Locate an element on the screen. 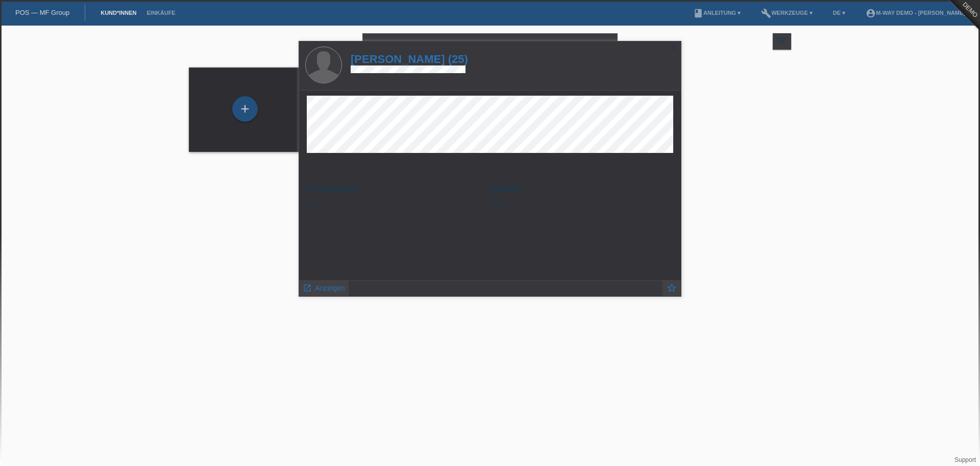 The height and width of the screenshot is (466, 980). span: Anzeigen is located at coordinates (330, 288).